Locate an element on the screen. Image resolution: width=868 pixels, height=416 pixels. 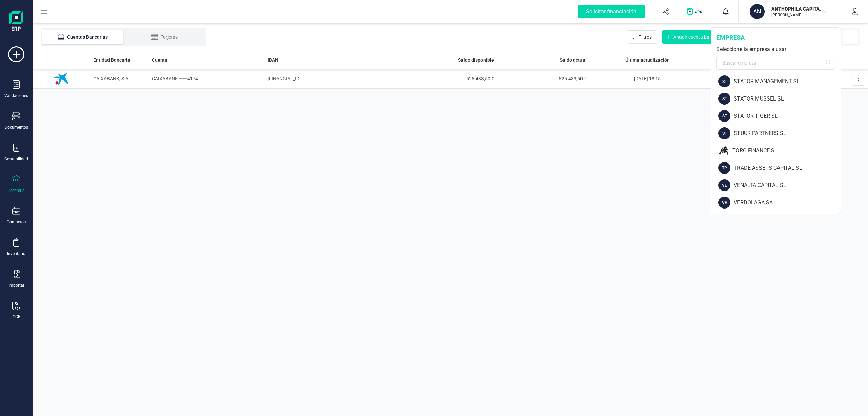
span: Filtros is located at coordinates (645, 37).